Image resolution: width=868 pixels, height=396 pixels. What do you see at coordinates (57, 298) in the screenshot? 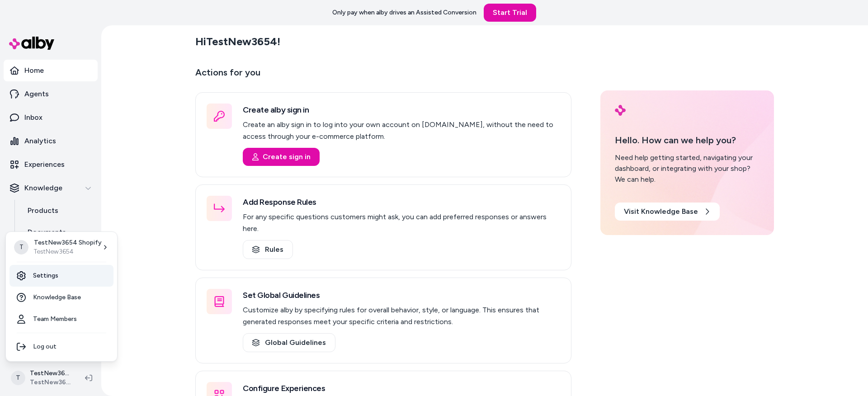
I see `span: Knowledge Base` at bounding box center [57, 298].